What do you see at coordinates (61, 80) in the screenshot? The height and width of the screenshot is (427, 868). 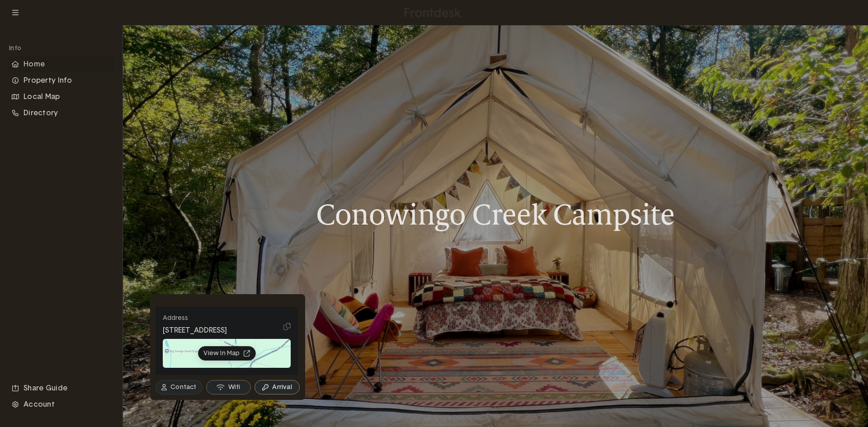 I see `div: Property Info` at bounding box center [61, 80].